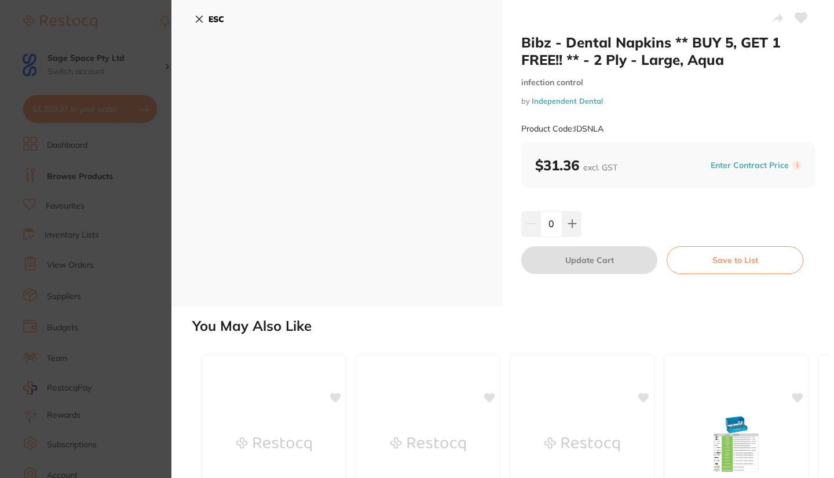 The height and width of the screenshot is (478, 834). I want to click on button: Update Cart, so click(589, 260).